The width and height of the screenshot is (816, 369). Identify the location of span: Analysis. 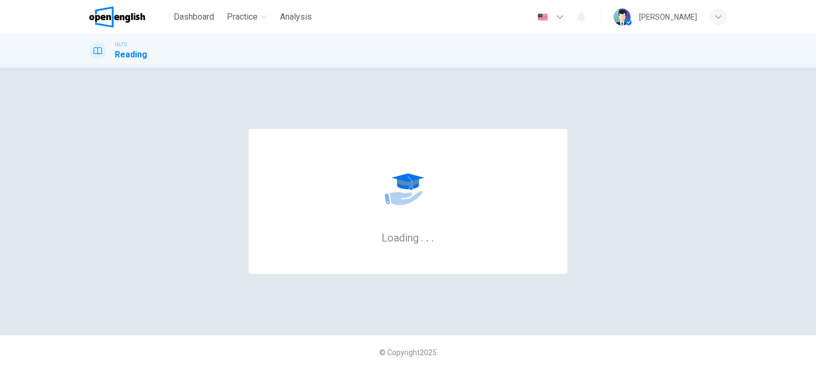
(296, 17).